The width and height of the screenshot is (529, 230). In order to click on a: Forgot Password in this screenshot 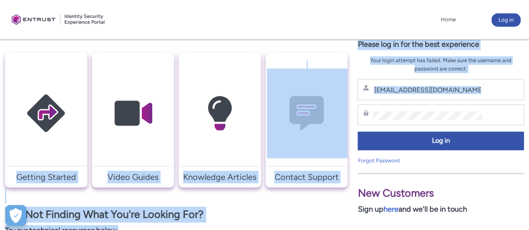, I will do `click(379, 161)`.